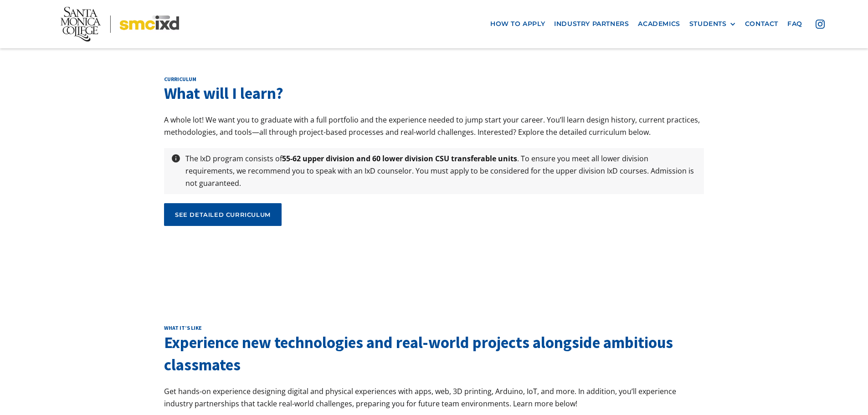 This screenshot has width=868, height=415. I want to click on h3: What will I learn?, so click(434, 94).